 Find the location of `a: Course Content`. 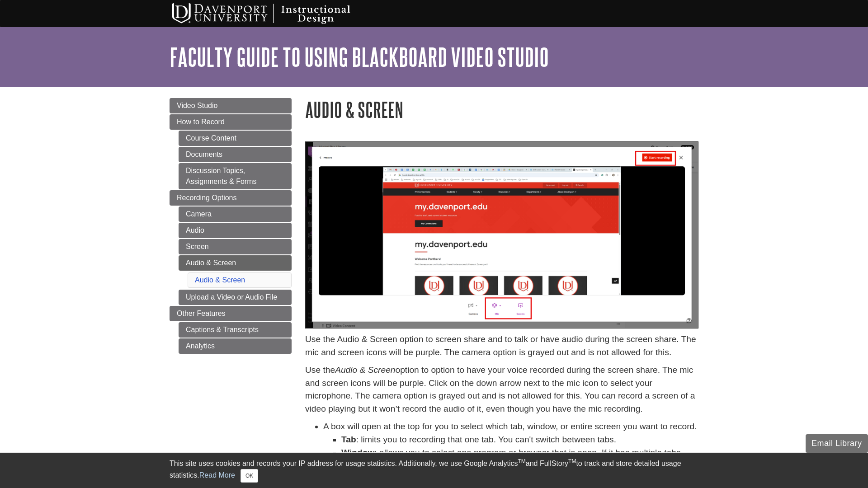

a: Course Content is located at coordinates (235, 138).